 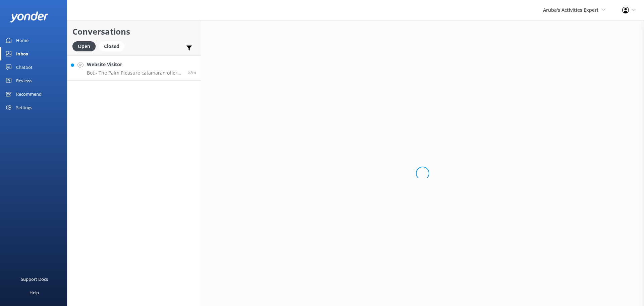 I want to click on div: Support Docs, so click(x=34, y=279).